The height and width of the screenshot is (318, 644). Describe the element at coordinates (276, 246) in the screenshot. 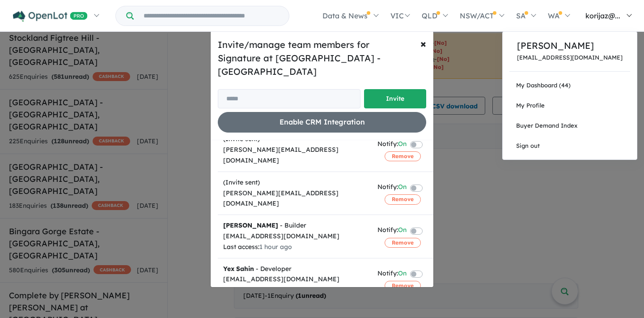

I see `span: 1 hour ago` at that location.